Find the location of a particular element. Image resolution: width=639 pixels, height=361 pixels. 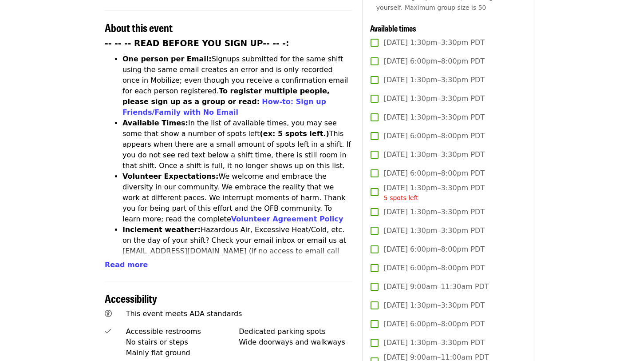

a: Volunteer Agreement Policy is located at coordinates (287, 218).